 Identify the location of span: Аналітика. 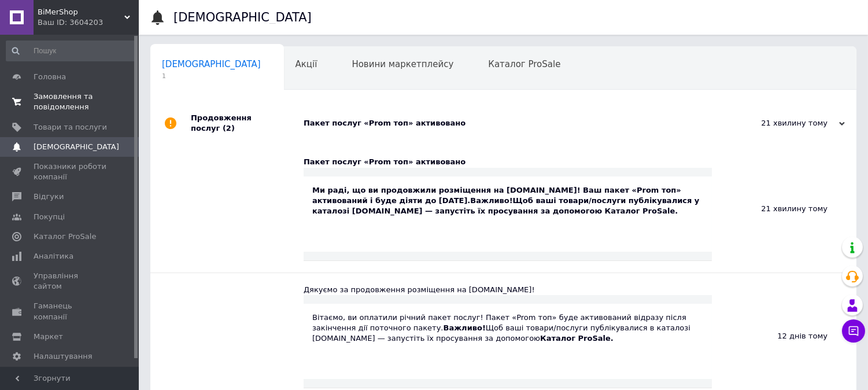
(53, 256).